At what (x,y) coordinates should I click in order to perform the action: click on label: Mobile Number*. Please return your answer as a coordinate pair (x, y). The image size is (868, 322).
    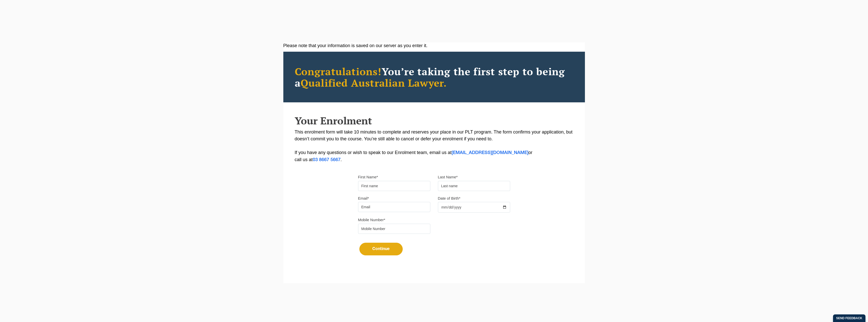
    Looking at the image, I should click on (372, 220).